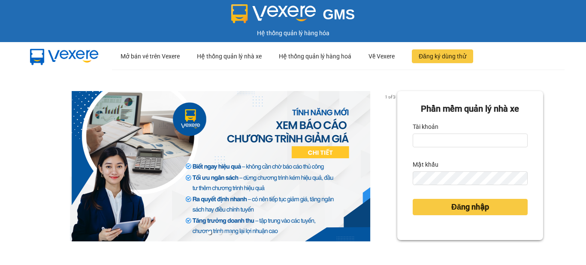 This screenshot has width=586, height=265. What do you see at coordinates (231, 233) in the screenshot?
I see `li: slide item 3` at bounding box center [231, 233].